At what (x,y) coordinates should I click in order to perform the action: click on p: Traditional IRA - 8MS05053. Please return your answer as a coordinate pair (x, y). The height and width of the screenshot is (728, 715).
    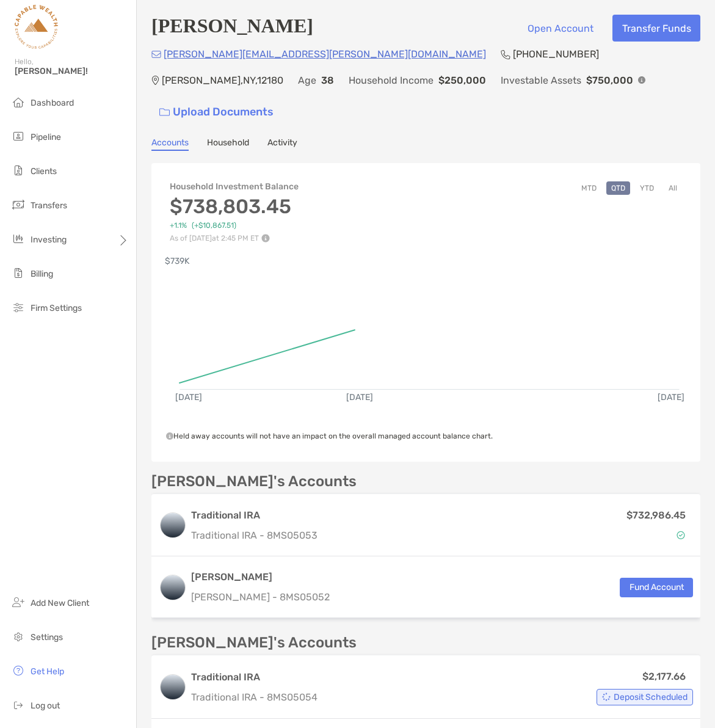
    Looking at the image, I should click on (254, 535).